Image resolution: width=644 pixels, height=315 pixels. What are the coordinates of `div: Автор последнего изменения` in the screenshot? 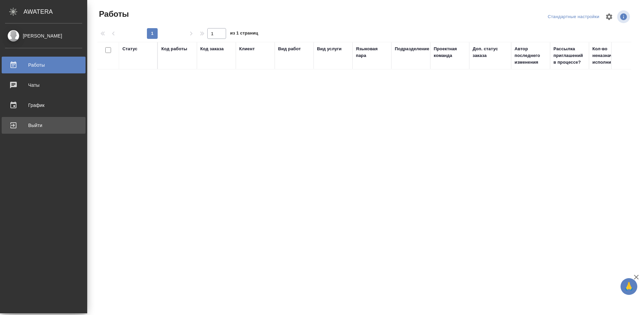 It's located at (531, 56).